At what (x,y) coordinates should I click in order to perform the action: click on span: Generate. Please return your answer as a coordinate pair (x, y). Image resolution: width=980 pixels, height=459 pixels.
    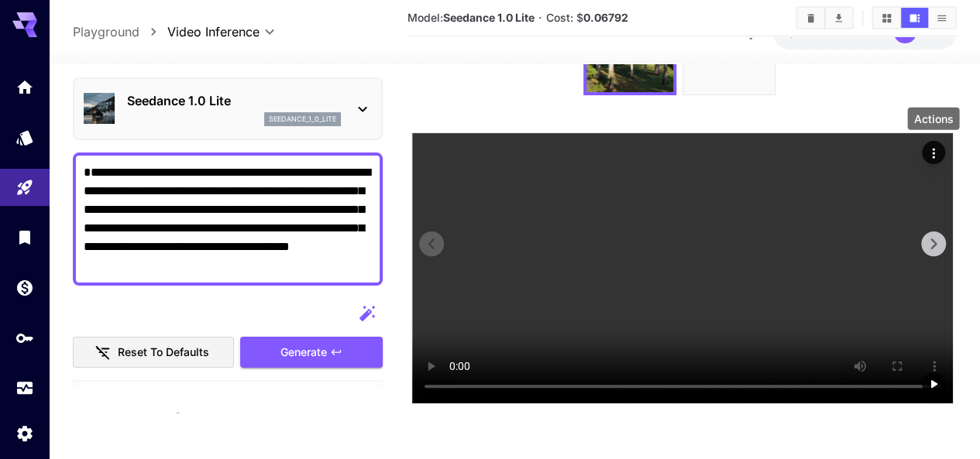
    Looking at the image, I should click on (304, 352).